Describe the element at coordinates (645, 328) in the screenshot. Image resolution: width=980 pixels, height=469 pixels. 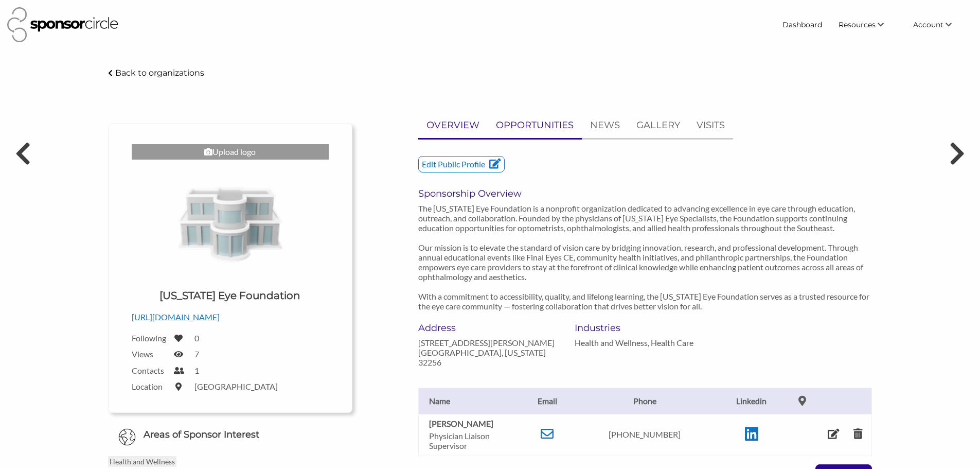
I see `h6: Industries` at that location.